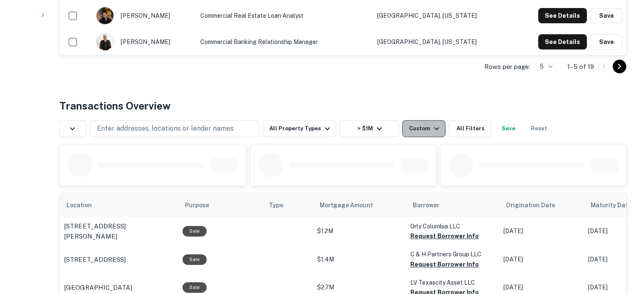  What do you see at coordinates (580, 67) in the screenshot?
I see `p: 1–5 of 19` at bounding box center [580, 67].